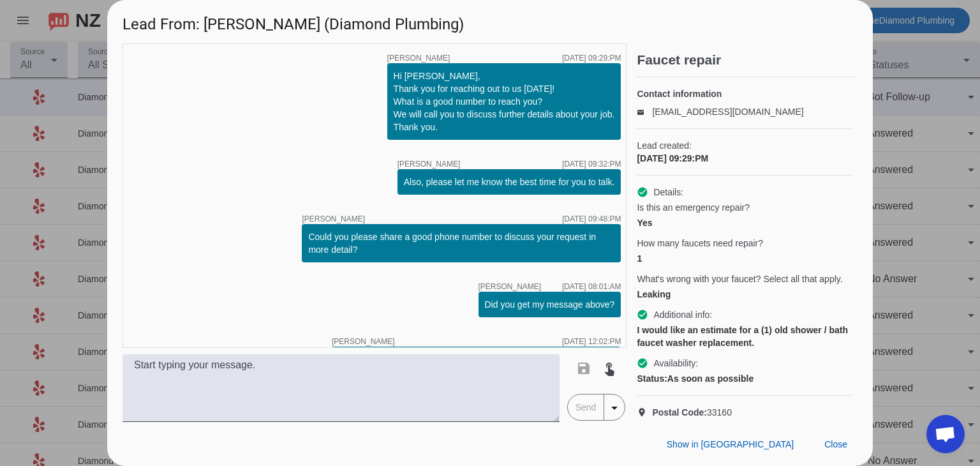  What do you see at coordinates (744, 378) in the screenshot?
I see `div: As soon as possible` at bounding box center [744, 378].